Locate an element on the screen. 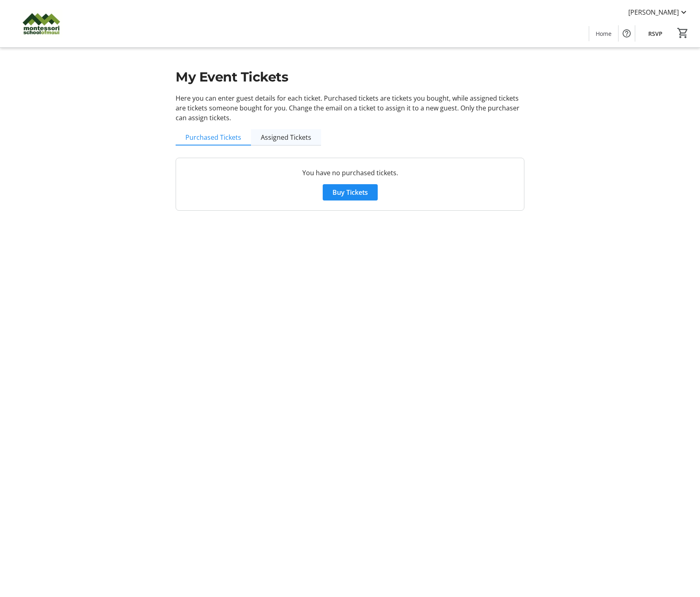 This screenshot has width=700, height=597. span: Assigned Tickets is located at coordinates (286, 137).